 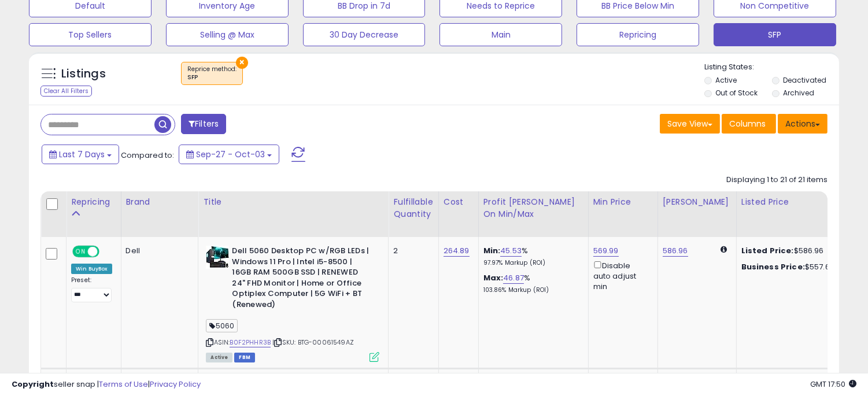 What do you see at coordinates (33, 384) in the screenshot?
I see `strong: Copyright` at bounding box center [33, 384].